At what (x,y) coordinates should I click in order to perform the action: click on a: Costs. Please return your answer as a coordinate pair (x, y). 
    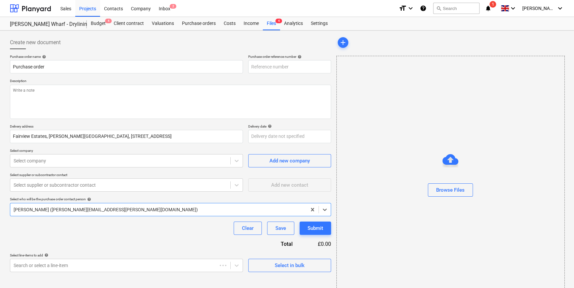
    Looking at the image, I should click on (230, 24).